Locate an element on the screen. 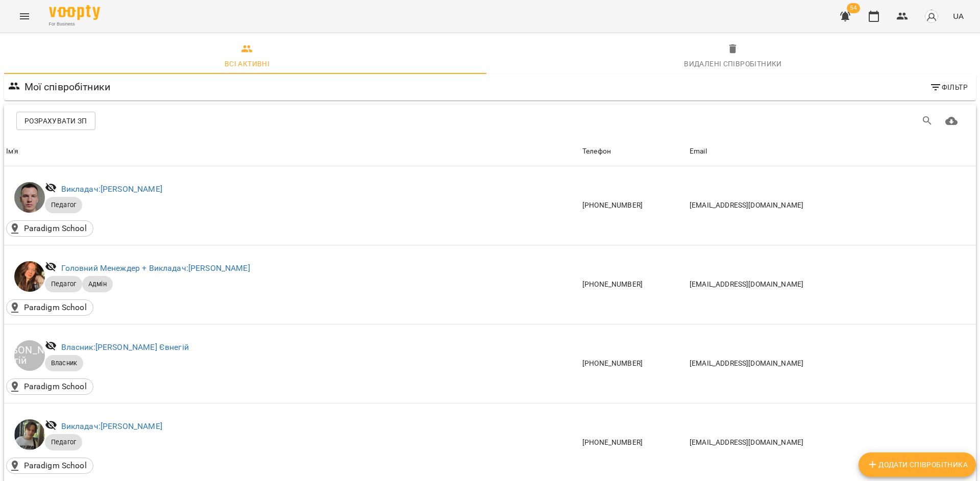  img: Альохін Андрій Леонідович is located at coordinates (30, 197).